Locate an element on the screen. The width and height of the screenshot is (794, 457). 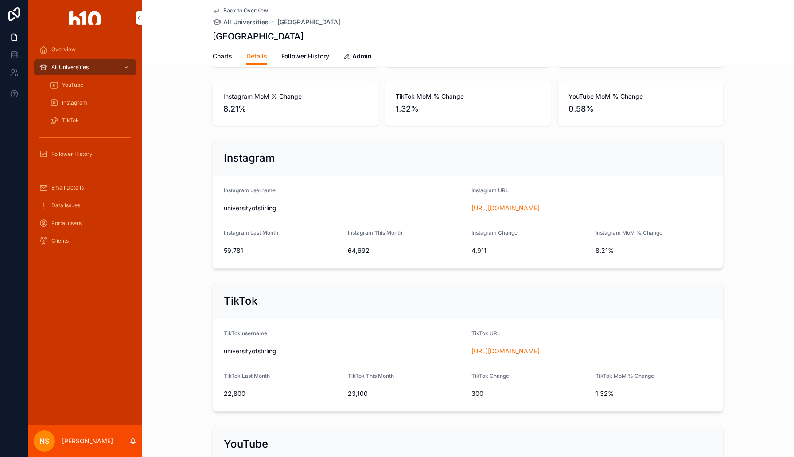
img: App logo is located at coordinates (85, 18).